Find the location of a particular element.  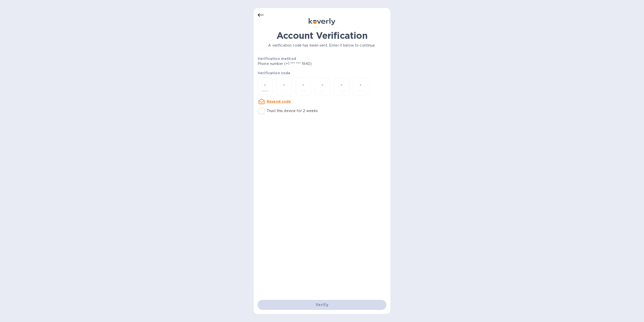

u: Resend code is located at coordinates (278, 102).